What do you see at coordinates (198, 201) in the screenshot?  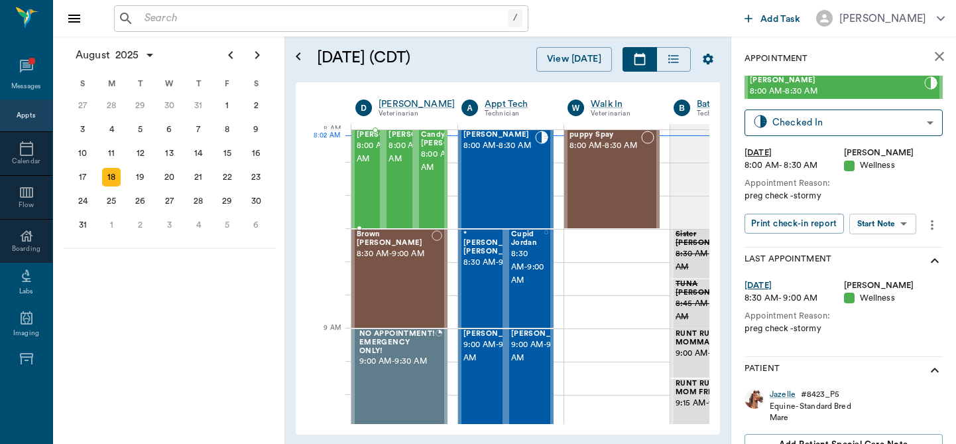 I see `div: Thursday, August 28, 2025` at bounding box center [198, 201].